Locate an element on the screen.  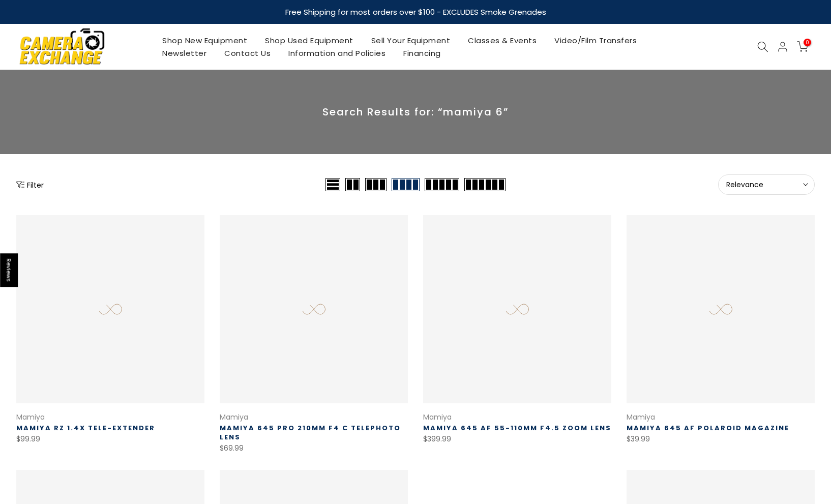
button: Relevance is located at coordinates (766, 185).